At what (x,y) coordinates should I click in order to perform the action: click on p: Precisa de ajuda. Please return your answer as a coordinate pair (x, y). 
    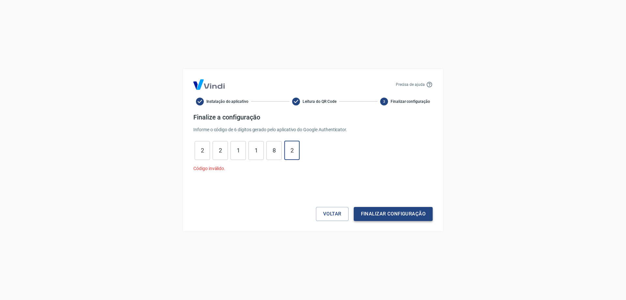
    Looking at the image, I should click on (410, 84).